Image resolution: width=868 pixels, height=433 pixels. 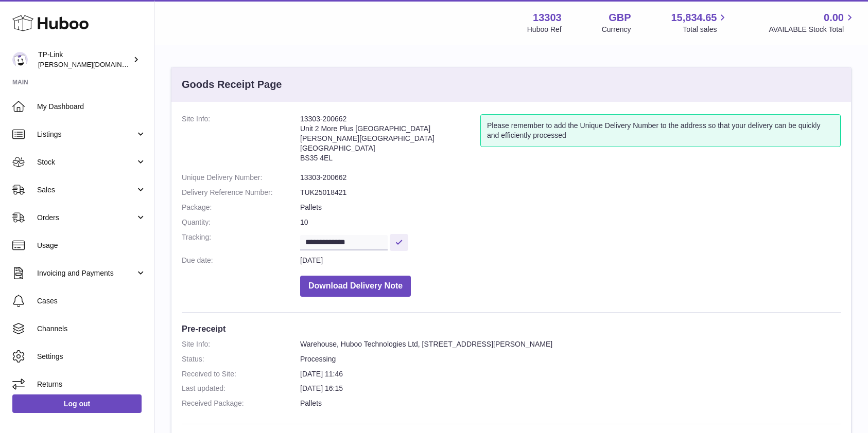 I want to click on dd: 10, so click(x=570, y=223).